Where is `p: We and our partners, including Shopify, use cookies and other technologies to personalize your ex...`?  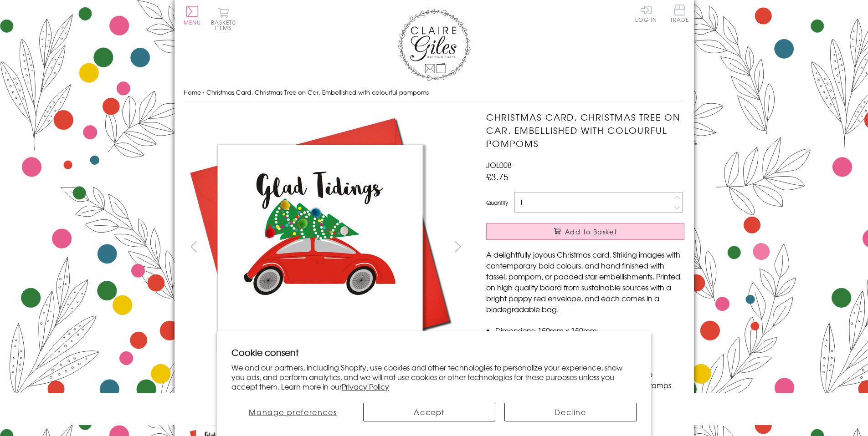
p: We and our partners, including Shopify, use cookies and other technologies to personalize your ex... is located at coordinates (434, 377).